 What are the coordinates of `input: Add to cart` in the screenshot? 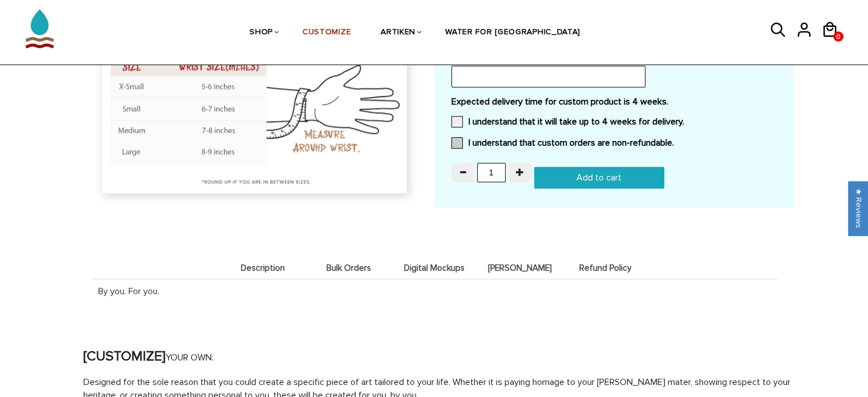 It's located at (599, 177).